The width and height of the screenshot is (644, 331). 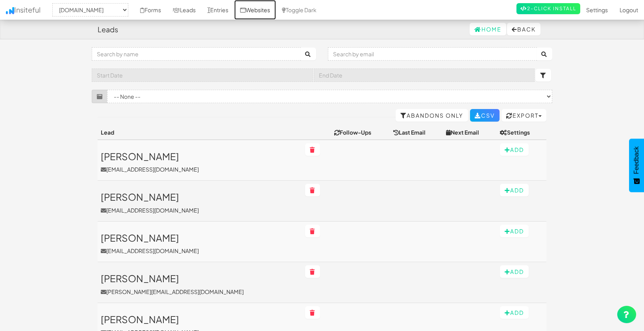 I want to click on button: Export, so click(x=524, y=116).